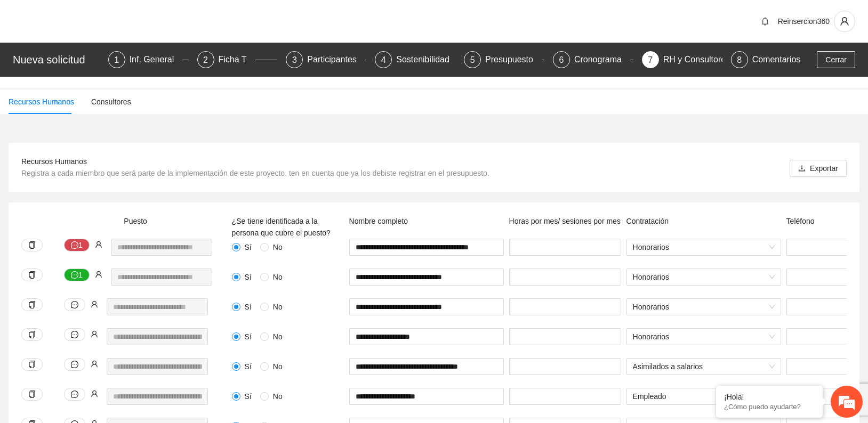 The height and width of the screenshot is (423, 868). I want to click on div: Consultores, so click(111, 102).